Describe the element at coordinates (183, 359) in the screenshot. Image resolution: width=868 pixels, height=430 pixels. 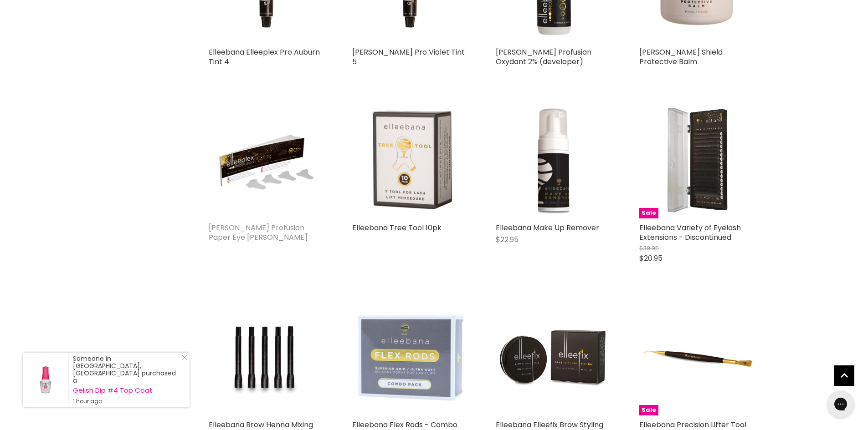
I see `a: Close Notification` at that location.